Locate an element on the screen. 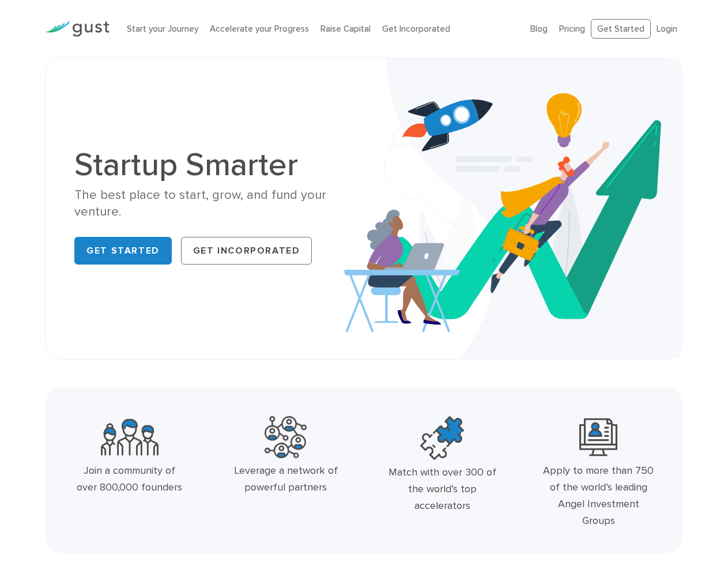 The height and width of the screenshot is (585, 728). div: Leverage a network of powerful partners is located at coordinates (285, 480).